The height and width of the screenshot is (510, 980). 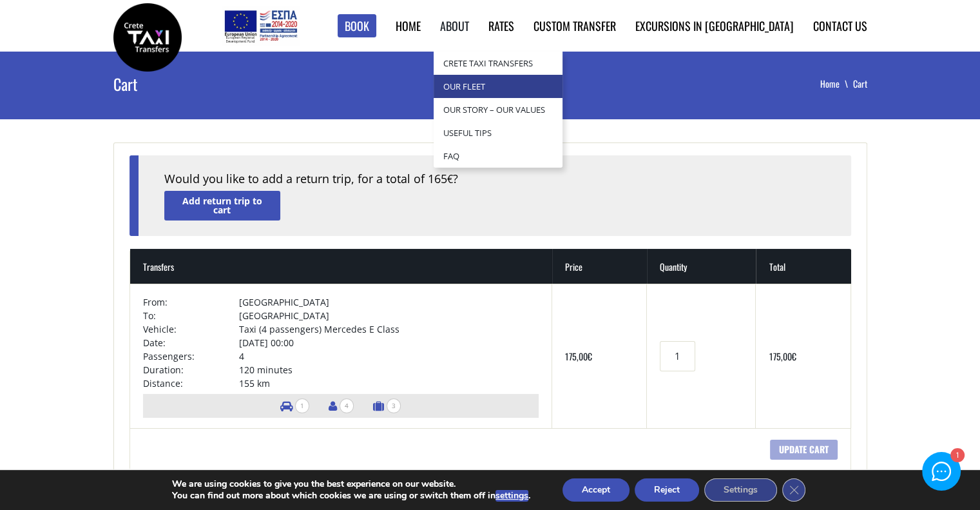 What do you see at coordinates (388, 356) in the screenshot?
I see `td: 4` at bounding box center [388, 356].